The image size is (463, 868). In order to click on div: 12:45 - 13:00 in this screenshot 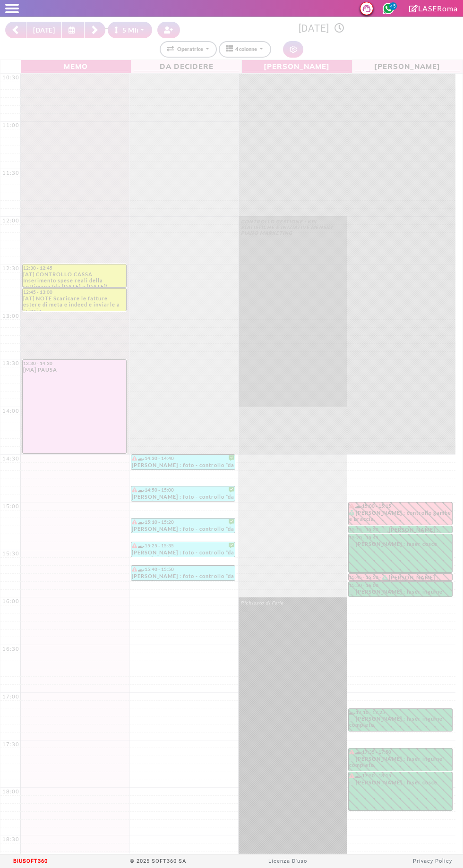, I will do `click(75, 292)`.